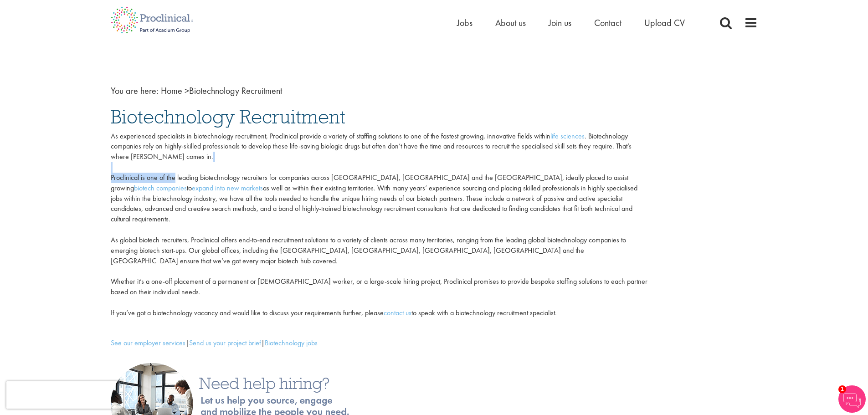 The image size is (868, 415). Describe the element at coordinates (247, 403) in the screenshot. I see `a: Need help hiring?` at that location.